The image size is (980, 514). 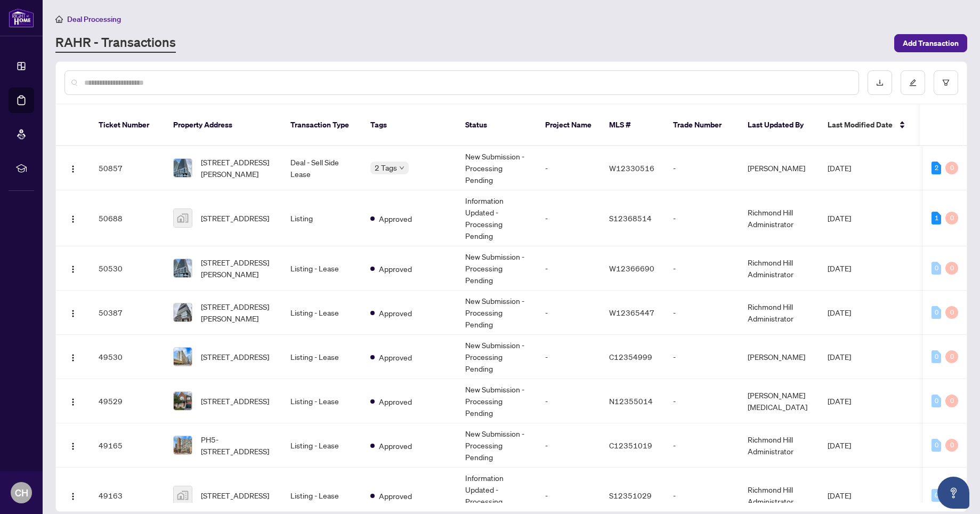 I want to click on button: filter, so click(x=946, y=83).